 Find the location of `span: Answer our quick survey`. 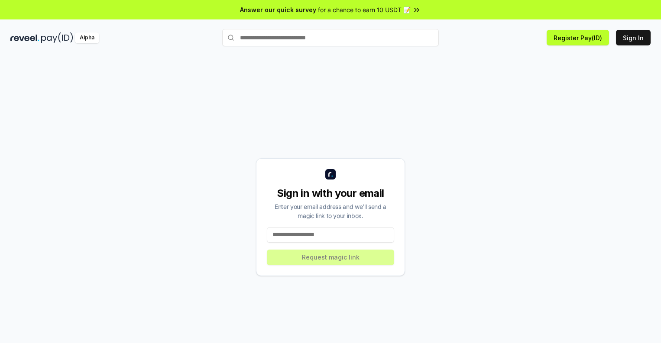

span: Answer our quick survey is located at coordinates (278, 10).